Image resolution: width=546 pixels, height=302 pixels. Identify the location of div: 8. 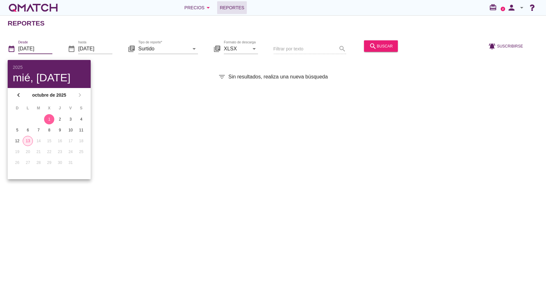
(49, 130).